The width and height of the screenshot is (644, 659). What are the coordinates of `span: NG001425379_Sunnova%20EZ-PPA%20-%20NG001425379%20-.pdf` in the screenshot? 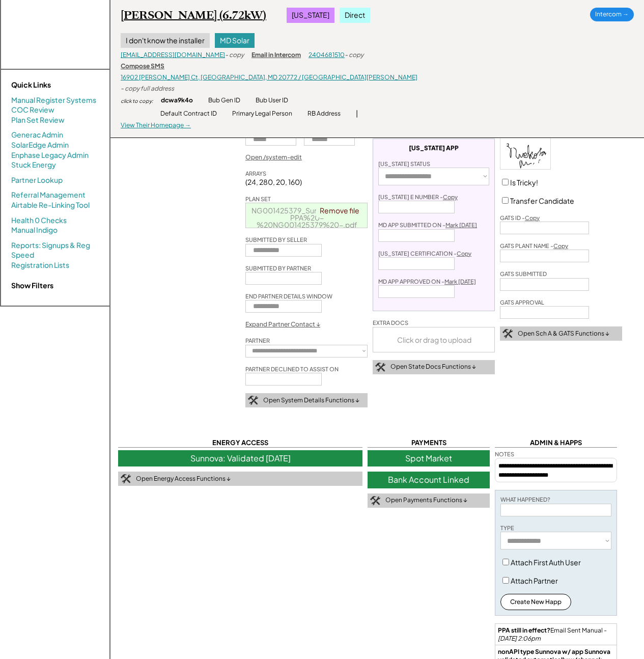 It's located at (307, 217).